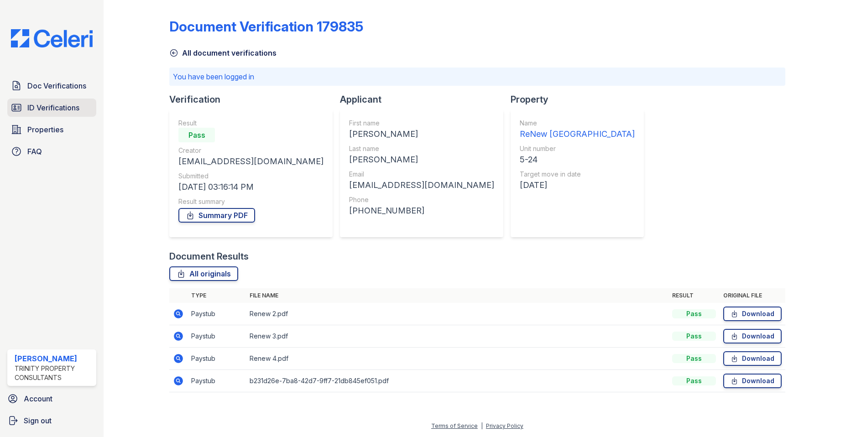 This screenshot has width=851, height=437. What do you see at coordinates (35, 151) in the screenshot?
I see `span: FAQ` at bounding box center [35, 151].